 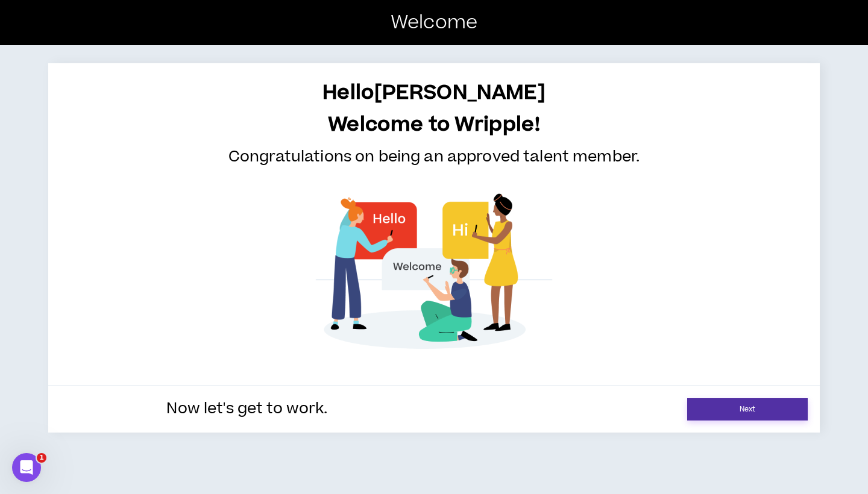 I want to click on p: Congratulations on being an approved talent member., so click(x=434, y=157).